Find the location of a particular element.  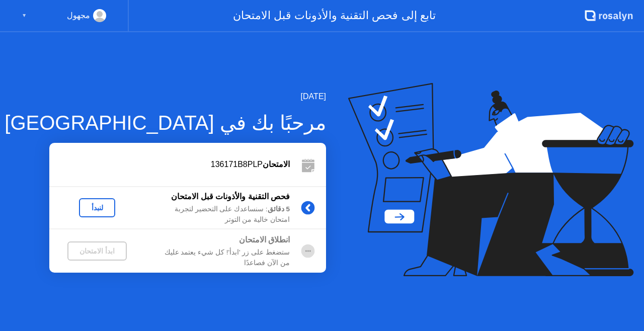

button: لنبدأ is located at coordinates (97, 208).